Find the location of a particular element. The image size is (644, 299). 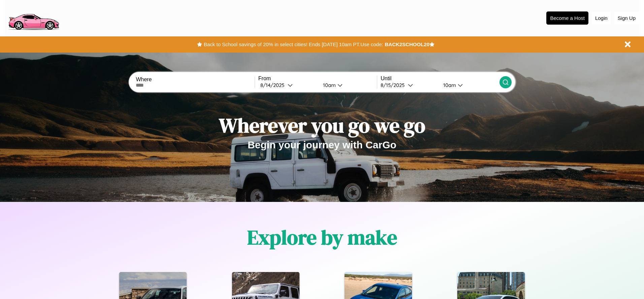

h1: Explore by make is located at coordinates (322, 237).